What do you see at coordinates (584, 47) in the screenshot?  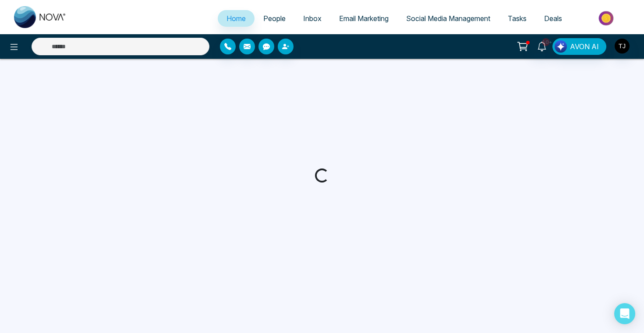 I see `span: AVON AI` at bounding box center [584, 47].